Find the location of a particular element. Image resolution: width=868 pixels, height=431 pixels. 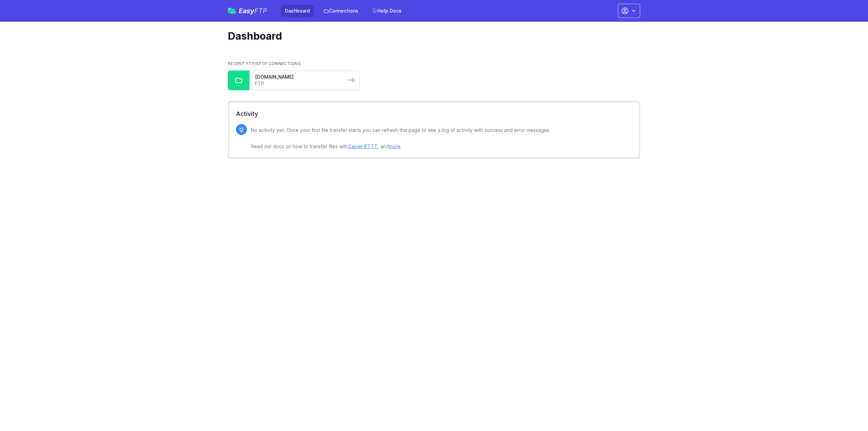

a: Zapier is located at coordinates (355, 146).